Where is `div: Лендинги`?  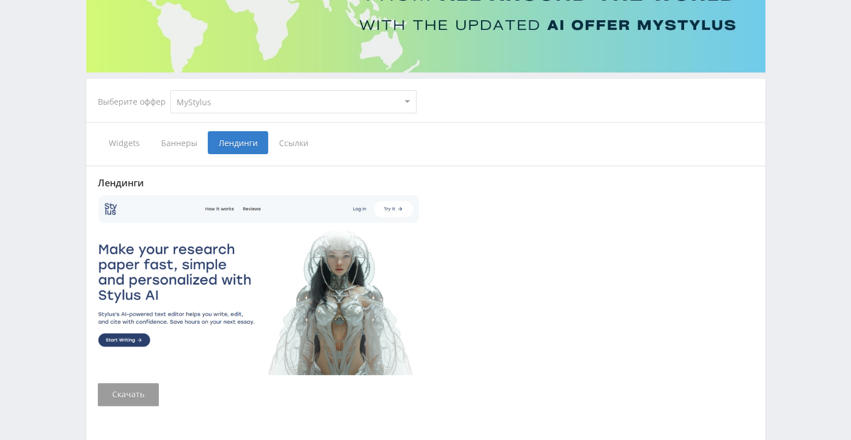 div: Лендинги is located at coordinates (426, 183).